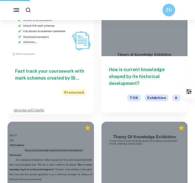 This screenshot has width=195, height=183. I want to click on span: TOK, so click(134, 98).